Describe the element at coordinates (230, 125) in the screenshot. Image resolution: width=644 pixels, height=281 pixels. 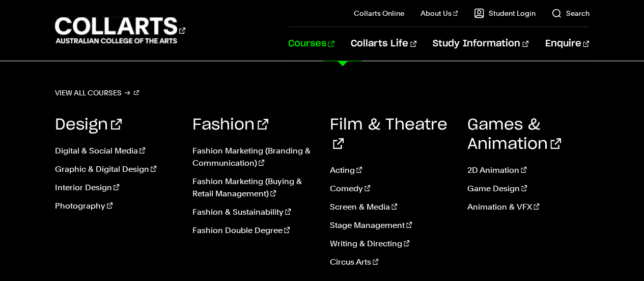
I see `a: Fashion` at that location.